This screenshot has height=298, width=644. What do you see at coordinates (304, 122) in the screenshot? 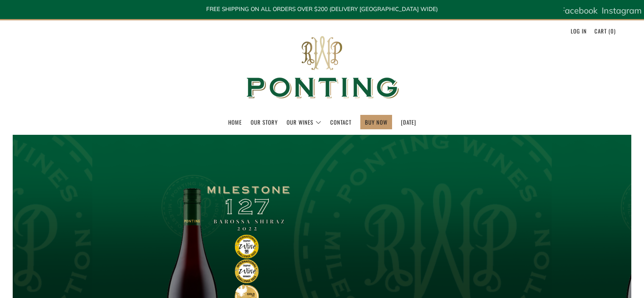
I see `a: Our Wines` at bounding box center [304, 122].